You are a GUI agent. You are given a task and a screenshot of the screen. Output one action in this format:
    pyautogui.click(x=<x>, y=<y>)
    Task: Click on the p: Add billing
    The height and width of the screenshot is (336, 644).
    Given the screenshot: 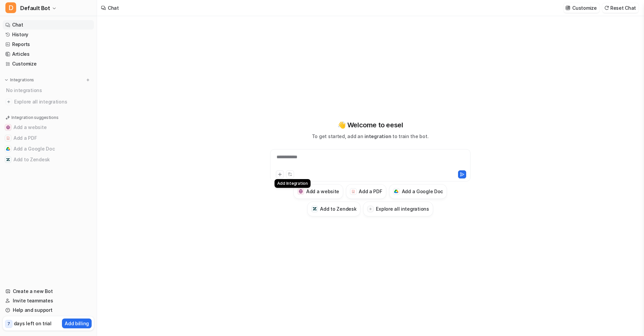 What is the action you would take?
    pyautogui.click(x=77, y=323)
    